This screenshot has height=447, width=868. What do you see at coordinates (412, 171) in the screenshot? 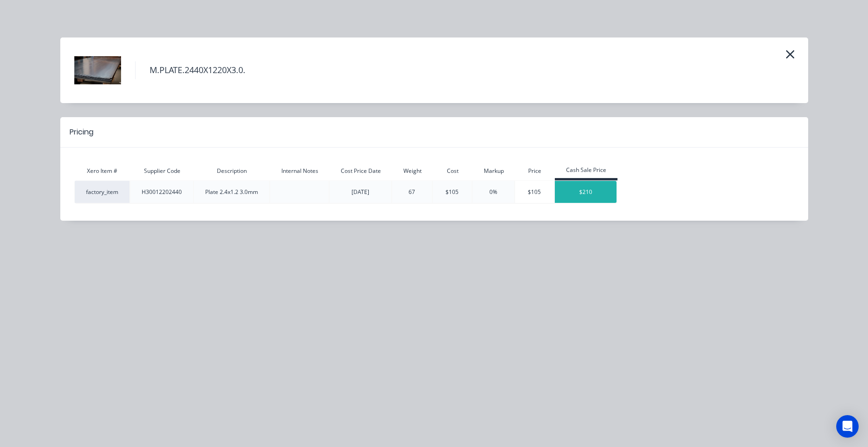
I see `div: Weight` at bounding box center [412, 171].